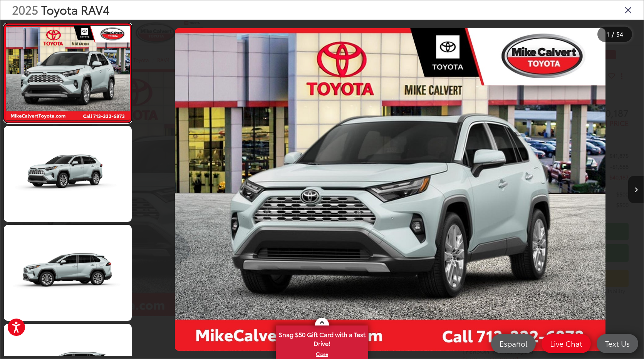  I want to click on span: 54, so click(620, 34).